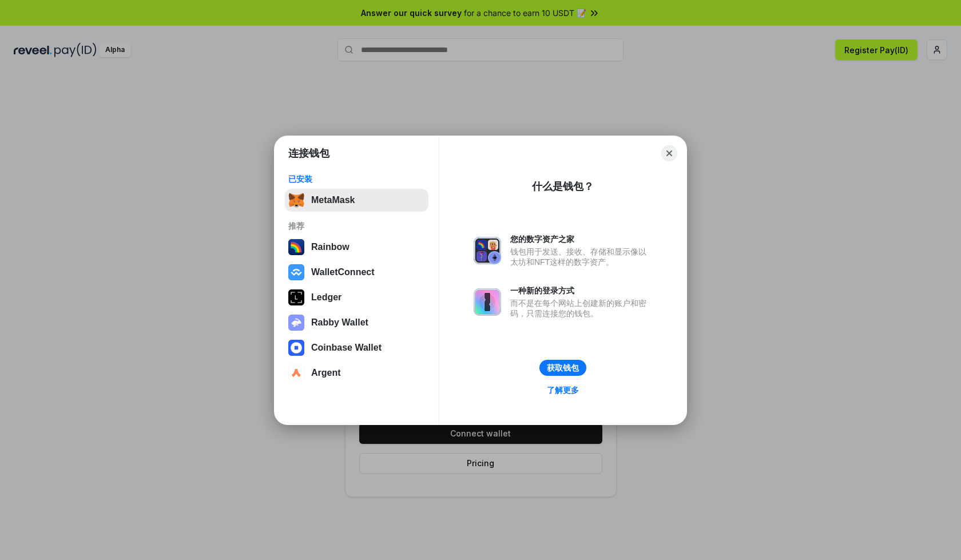  What do you see at coordinates (582, 290) in the screenshot?
I see `div: 一种新的登录方式` at bounding box center [582, 290].